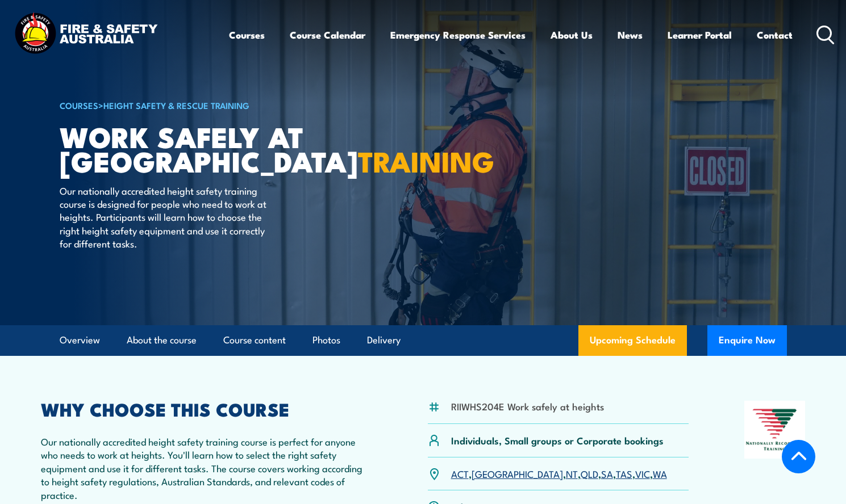 This screenshot has height=504, width=846. I want to click on a: VIC, so click(642, 473).